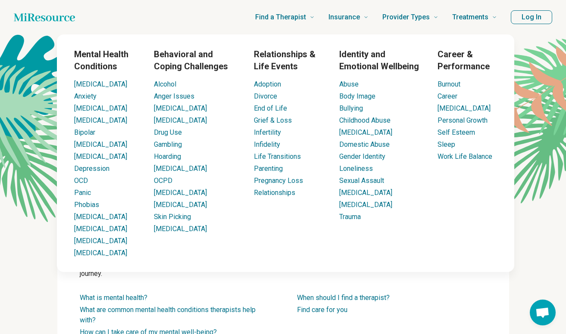  I want to click on a: Childhood Abuse, so click(364, 120).